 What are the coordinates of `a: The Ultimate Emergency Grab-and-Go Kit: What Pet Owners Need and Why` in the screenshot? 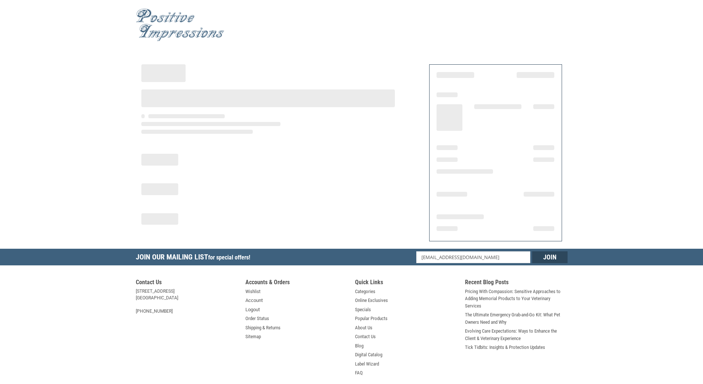 It's located at (516, 318).